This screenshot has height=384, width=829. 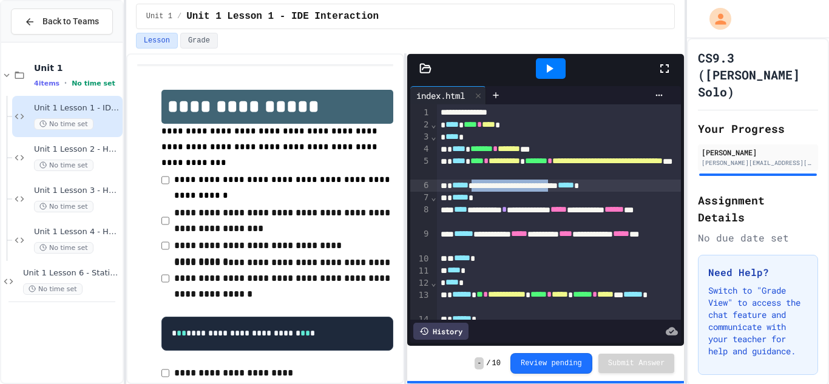 I want to click on span: 4 items, so click(x=47, y=83).